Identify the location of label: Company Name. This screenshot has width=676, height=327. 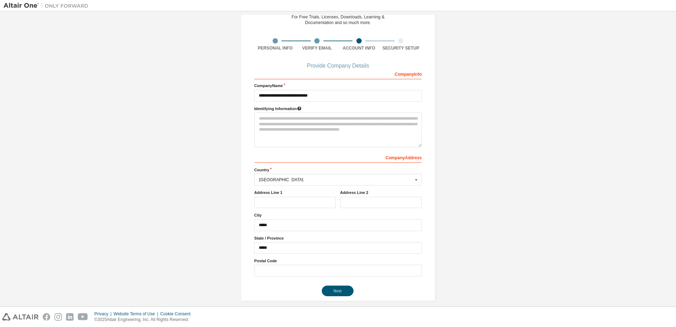
(338, 86).